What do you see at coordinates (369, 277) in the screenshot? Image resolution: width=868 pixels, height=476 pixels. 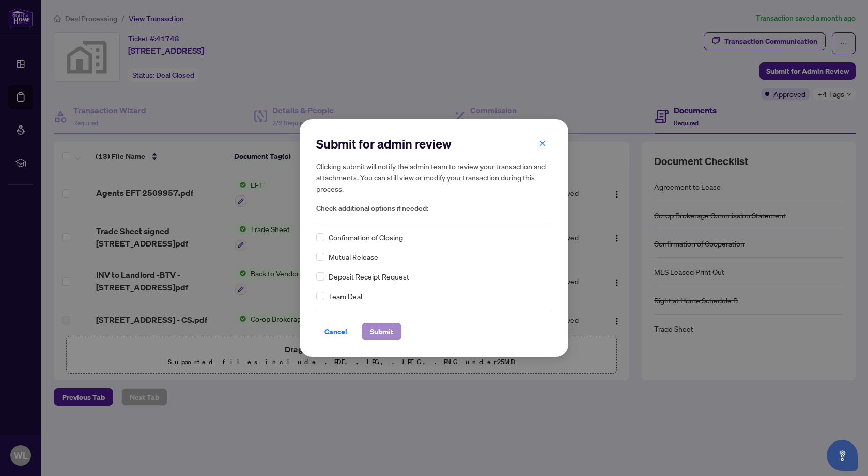 I see `span: Deposit Receipt Request` at bounding box center [369, 277].